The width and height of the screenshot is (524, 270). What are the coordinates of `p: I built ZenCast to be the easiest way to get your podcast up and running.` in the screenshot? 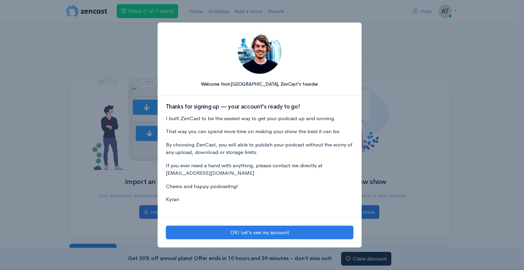 It's located at (259, 118).